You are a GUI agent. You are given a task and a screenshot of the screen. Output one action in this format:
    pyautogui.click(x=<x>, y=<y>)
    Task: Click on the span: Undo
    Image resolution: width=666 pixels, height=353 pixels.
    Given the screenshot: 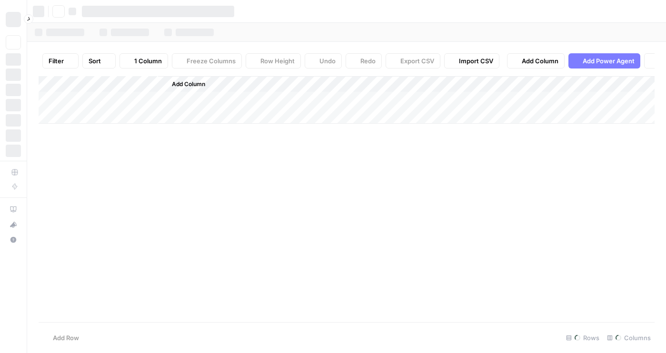 What is the action you would take?
    pyautogui.click(x=328, y=61)
    